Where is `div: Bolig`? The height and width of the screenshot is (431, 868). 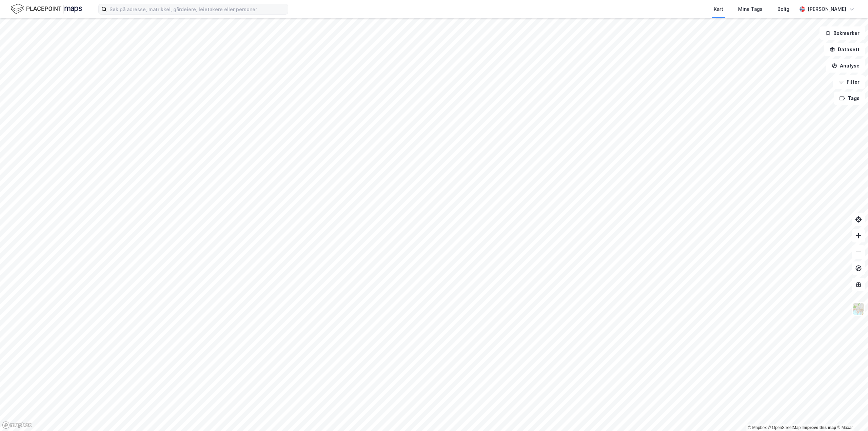 div: Bolig is located at coordinates (783, 9).